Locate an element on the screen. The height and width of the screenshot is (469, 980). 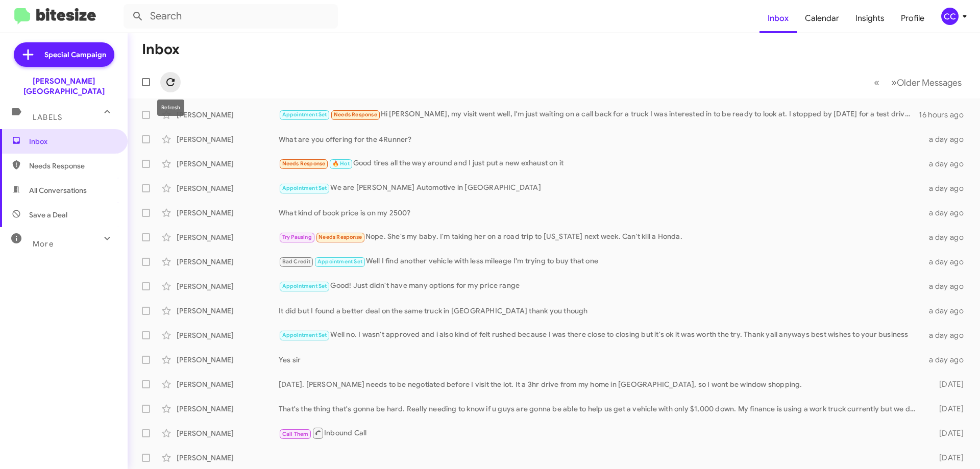
span: Older Messages is located at coordinates (929, 83).